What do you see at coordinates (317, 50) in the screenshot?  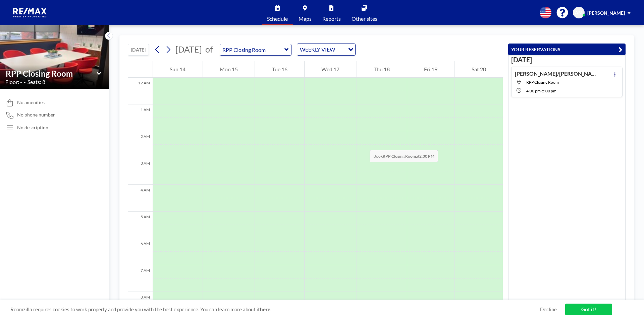 I see `span: WEEKLY VIEW` at bounding box center [317, 50].